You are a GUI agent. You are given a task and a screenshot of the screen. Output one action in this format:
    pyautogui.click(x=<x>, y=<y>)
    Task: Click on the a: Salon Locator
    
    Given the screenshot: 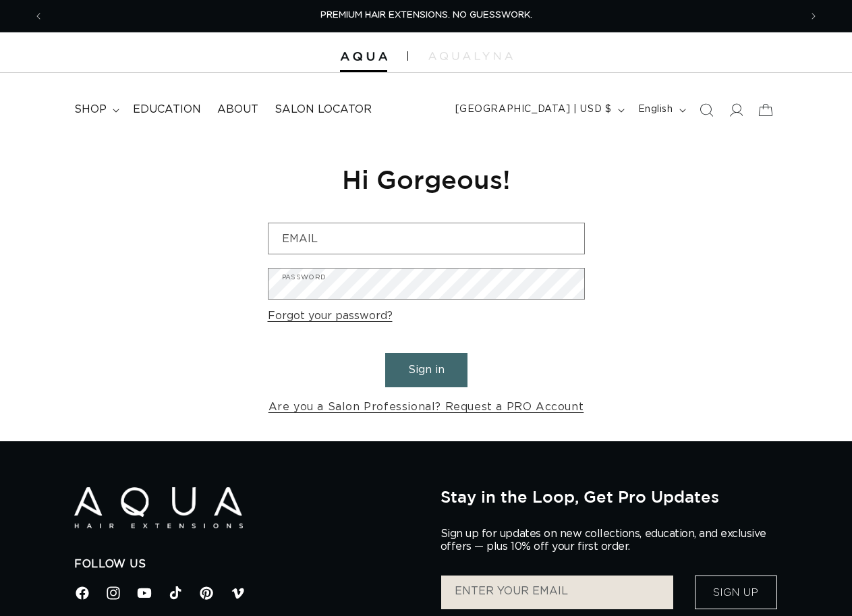 What is the action you would take?
    pyautogui.click(x=323, y=109)
    